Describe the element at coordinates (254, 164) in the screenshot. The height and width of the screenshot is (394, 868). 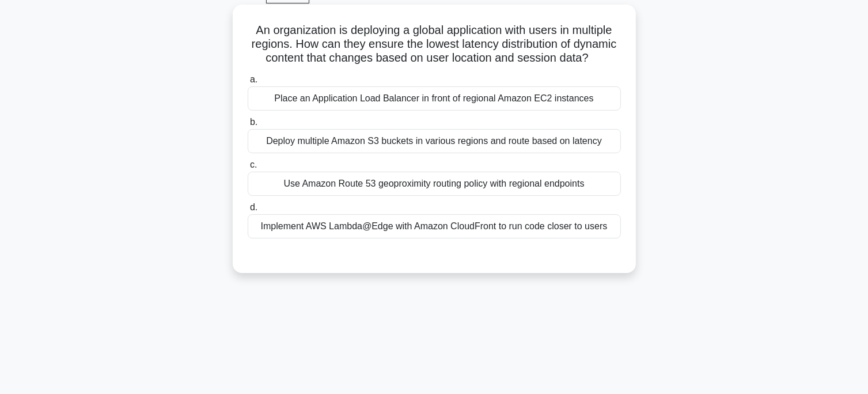
I see `span: c.` at that location.